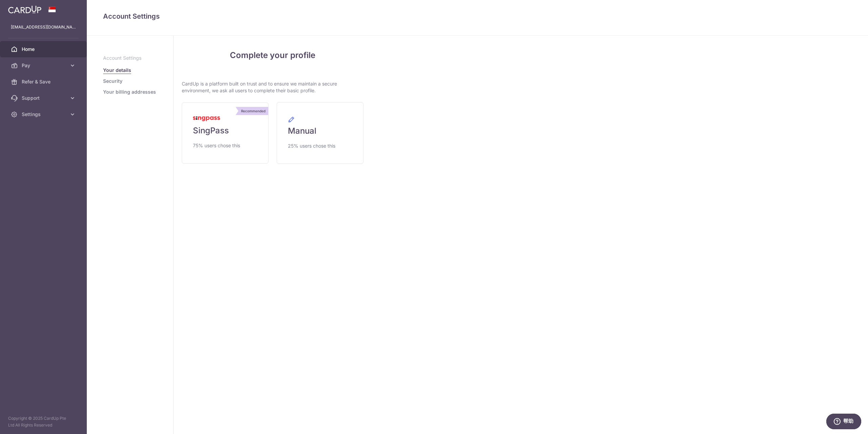  Describe the element at coordinates (253, 111) in the screenshot. I see `div: Recommended` at that location.